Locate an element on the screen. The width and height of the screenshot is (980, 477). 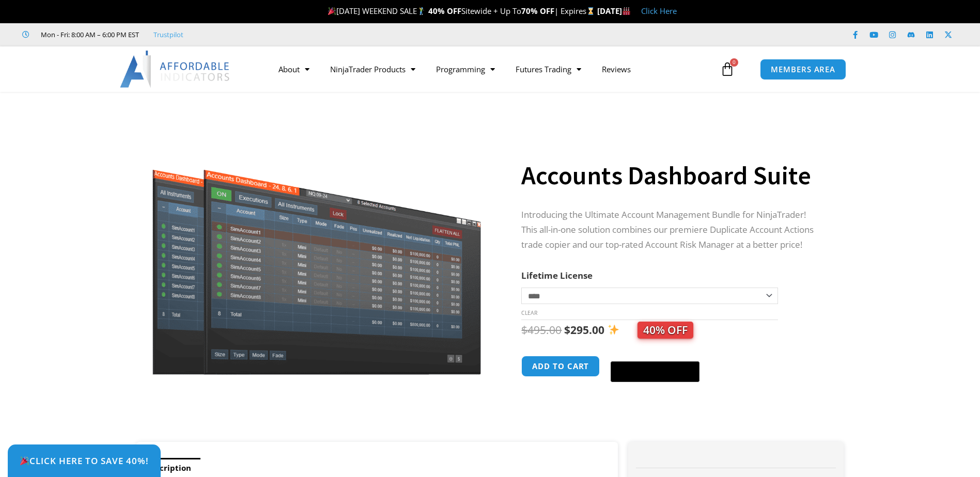
button: Buy with GPay is located at coordinates (655, 372).